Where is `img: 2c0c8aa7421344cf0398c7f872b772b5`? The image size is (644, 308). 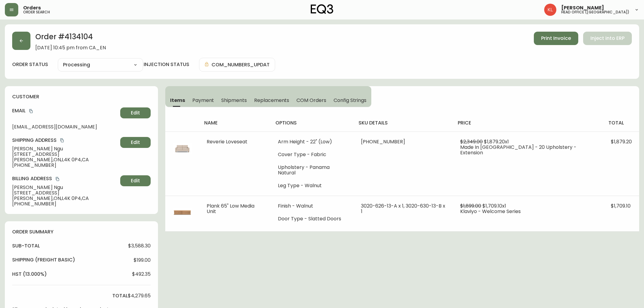
img: 2c0c8aa7421344cf0398c7f872b772b5 is located at coordinates (551, 9).